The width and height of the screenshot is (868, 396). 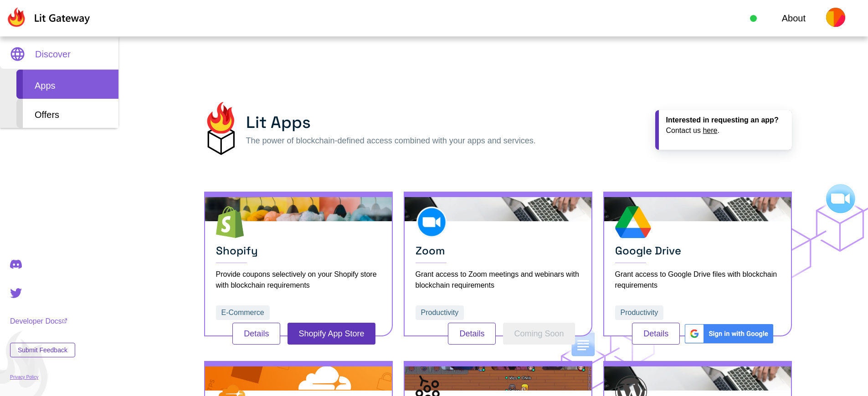 What do you see at coordinates (331, 334) in the screenshot?
I see `button: Shopify App Store` at bounding box center [331, 334].